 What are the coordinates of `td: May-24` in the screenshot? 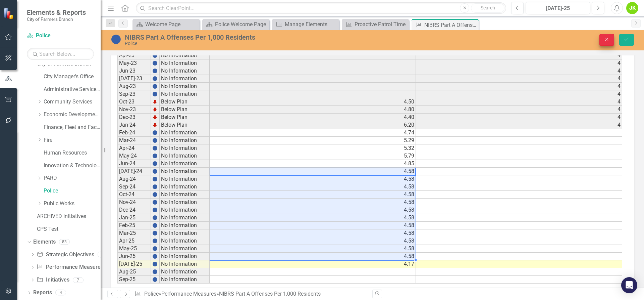 It's located at (134, 156).